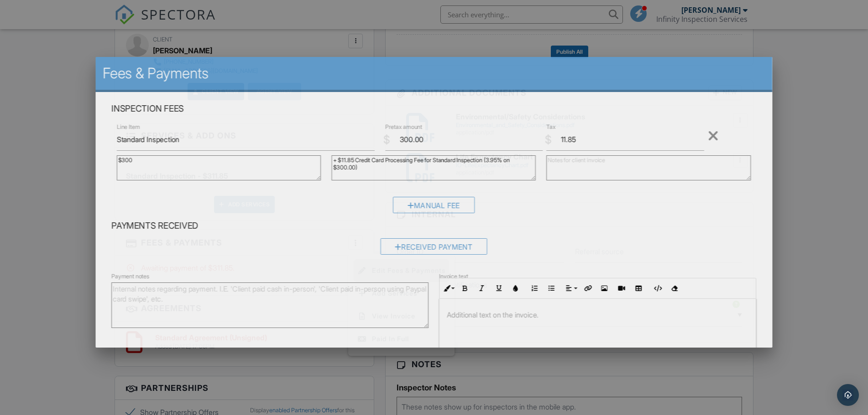  What do you see at coordinates (674, 289) in the screenshot?
I see `button: Clear Formatting` at bounding box center [674, 289].